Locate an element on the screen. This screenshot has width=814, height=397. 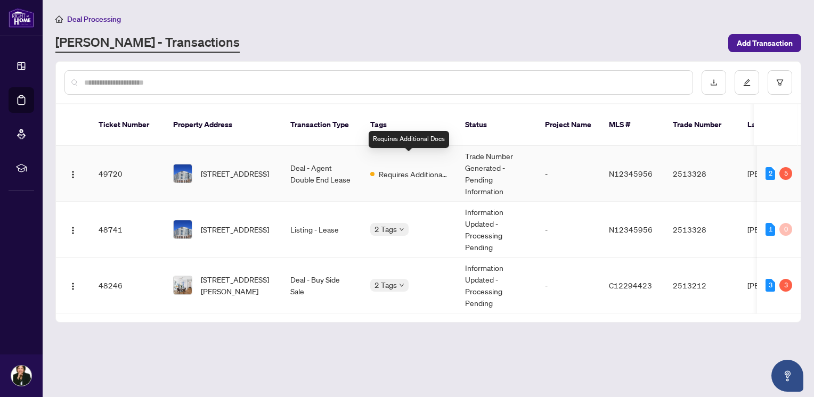
button: edit is located at coordinates (747, 83).